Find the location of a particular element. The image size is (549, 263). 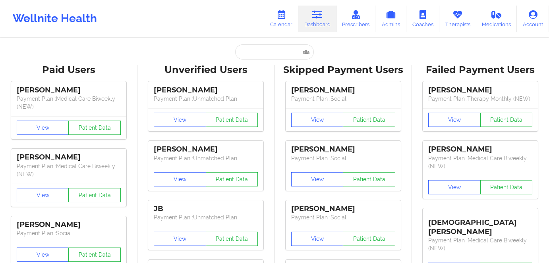

a: Medications is located at coordinates (496, 19).